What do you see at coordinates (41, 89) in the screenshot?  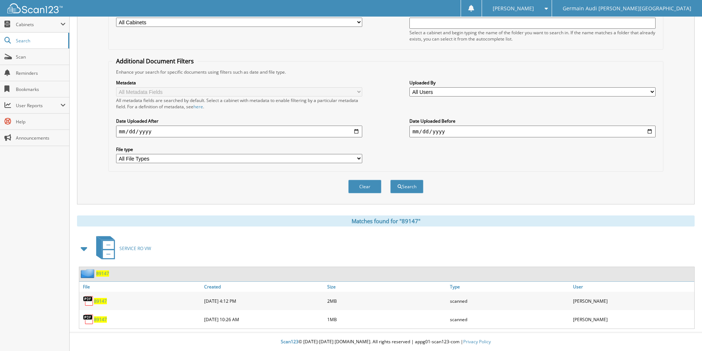 I see `span: Bookmarks` at bounding box center [41, 89].